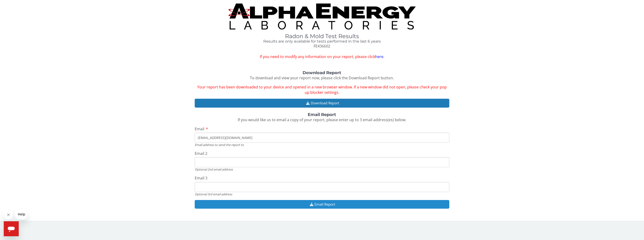  Describe the element at coordinates (7, 5) in the screenshot. I see `span: Help` at that location.